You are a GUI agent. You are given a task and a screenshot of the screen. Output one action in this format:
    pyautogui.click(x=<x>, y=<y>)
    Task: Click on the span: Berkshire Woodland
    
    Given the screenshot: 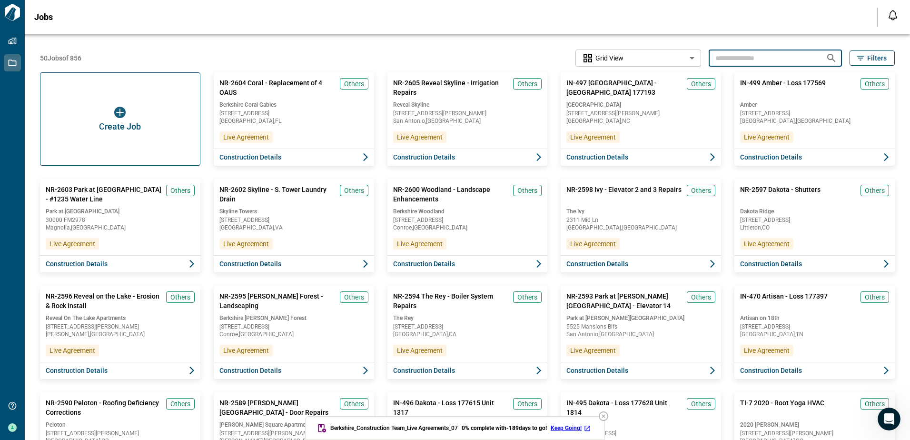 What is the action you would take?
    pyautogui.click(x=467, y=211)
    